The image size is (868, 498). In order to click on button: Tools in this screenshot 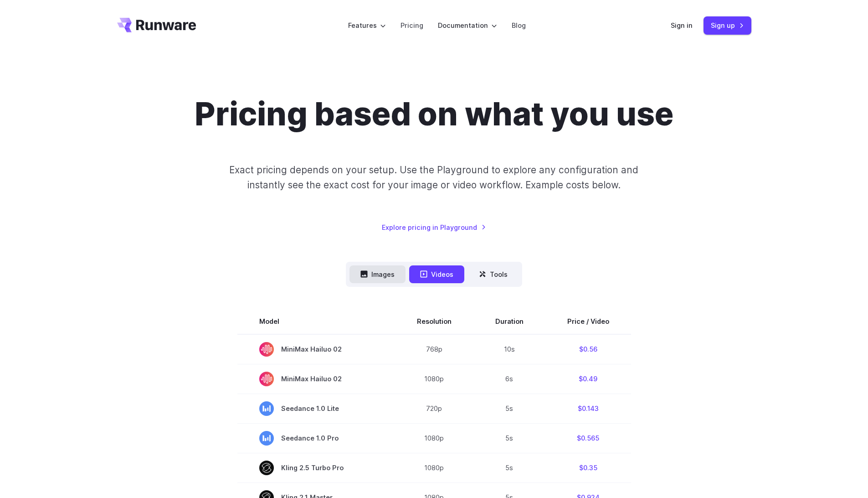, I will do `click(493, 274)`.